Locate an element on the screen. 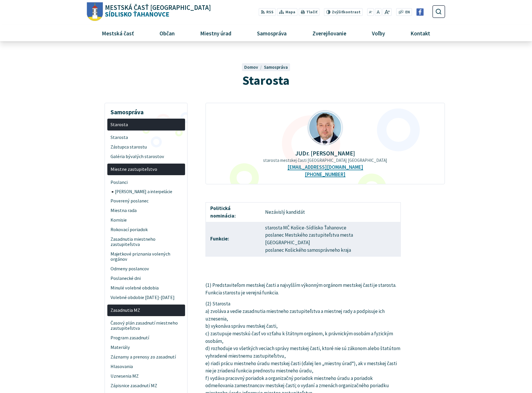 The image size is (532, 393). a: Poslanci is located at coordinates (146, 182).